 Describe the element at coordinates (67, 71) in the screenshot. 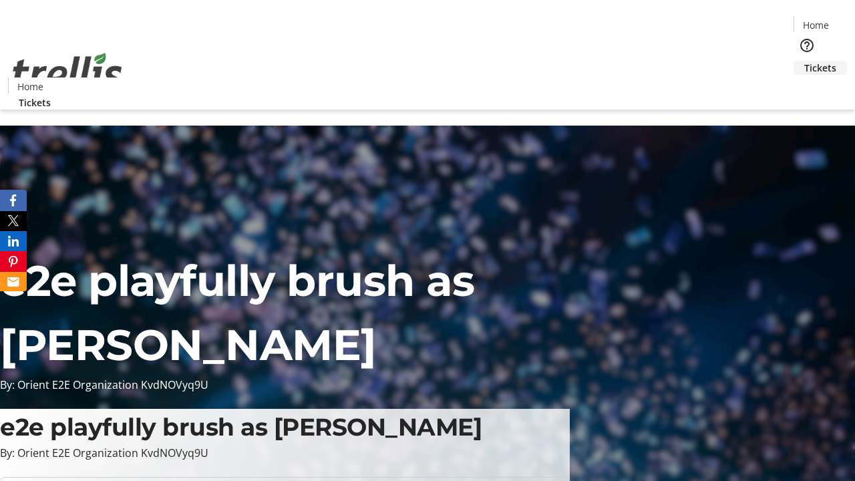

I see `img: Orient E2E Organization KvdNOVyq9U's Logo` at that location.